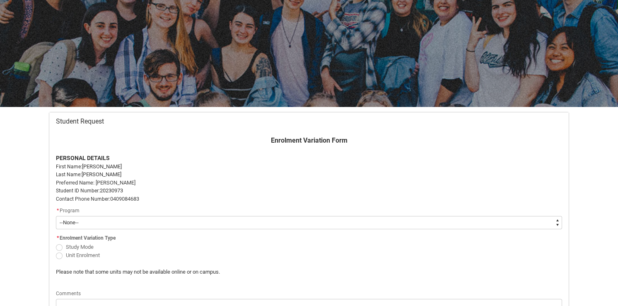 The width and height of the screenshot is (618, 306). I want to click on strong: Enrolment Variation Form, so click(309, 140).